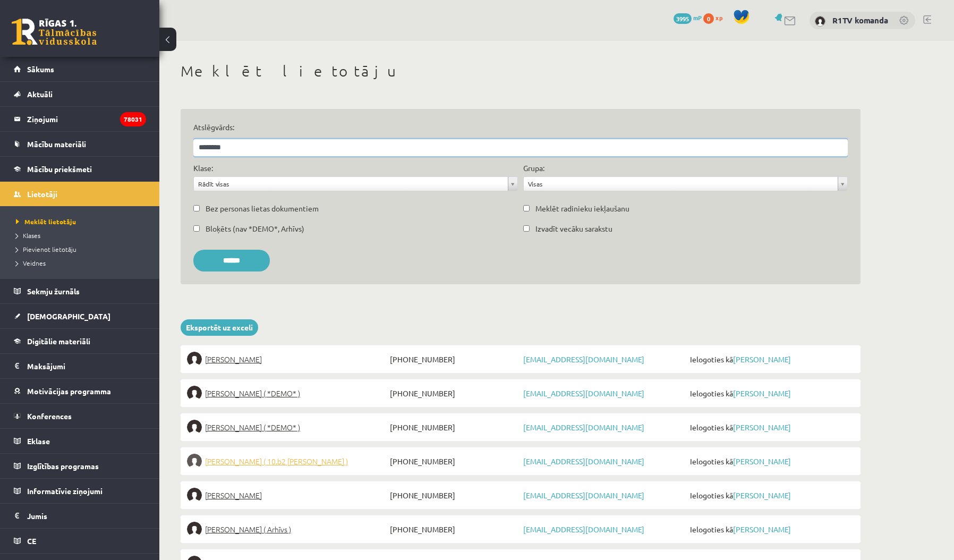 This screenshot has height=560, width=954. I want to click on span: Veidnes, so click(31, 263).